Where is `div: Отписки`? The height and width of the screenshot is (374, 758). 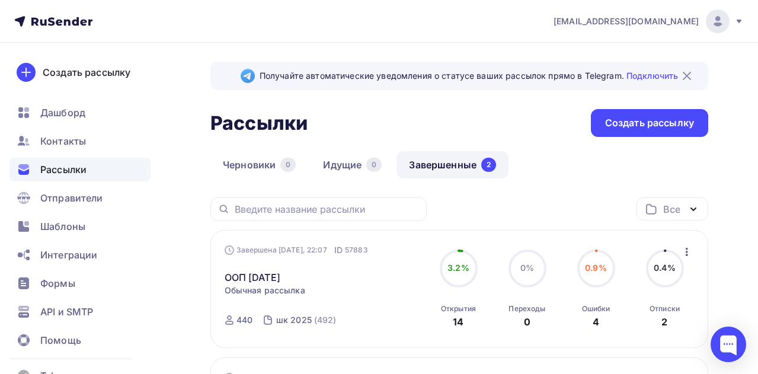
div: Отписки is located at coordinates (664, 309).